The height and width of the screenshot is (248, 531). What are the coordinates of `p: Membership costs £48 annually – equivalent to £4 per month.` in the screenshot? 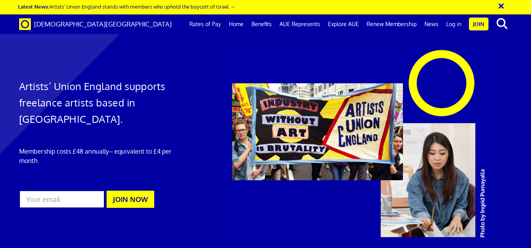 It's located at (97, 156).